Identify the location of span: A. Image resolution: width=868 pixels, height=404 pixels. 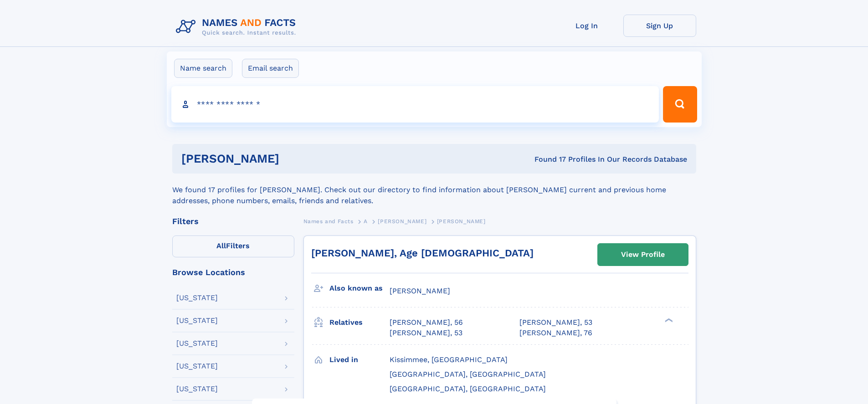
(366, 222).